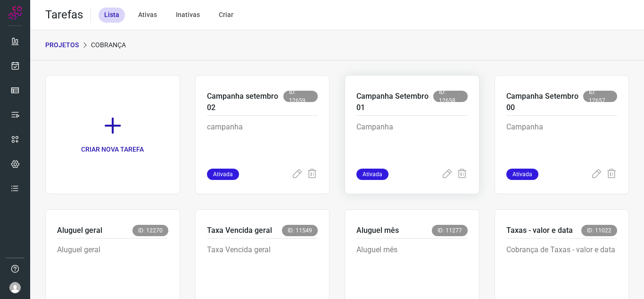 The height and width of the screenshot is (299, 644). Describe the element at coordinates (112, 149) in the screenshot. I see `p: CRIAR NOVA TAREFA` at that location.